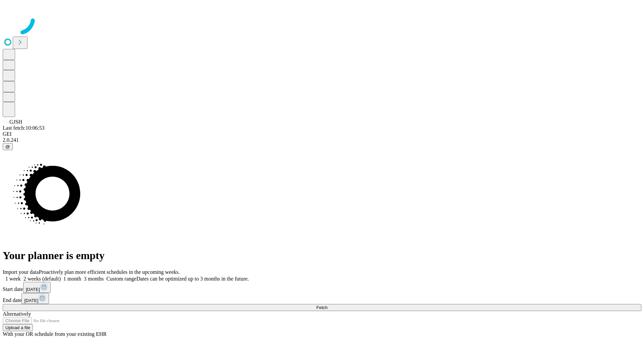 The width and height of the screenshot is (644, 362). What do you see at coordinates (42, 278) in the screenshot?
I see `span: 2 weeks (default)` at bounding box center [42, 278].